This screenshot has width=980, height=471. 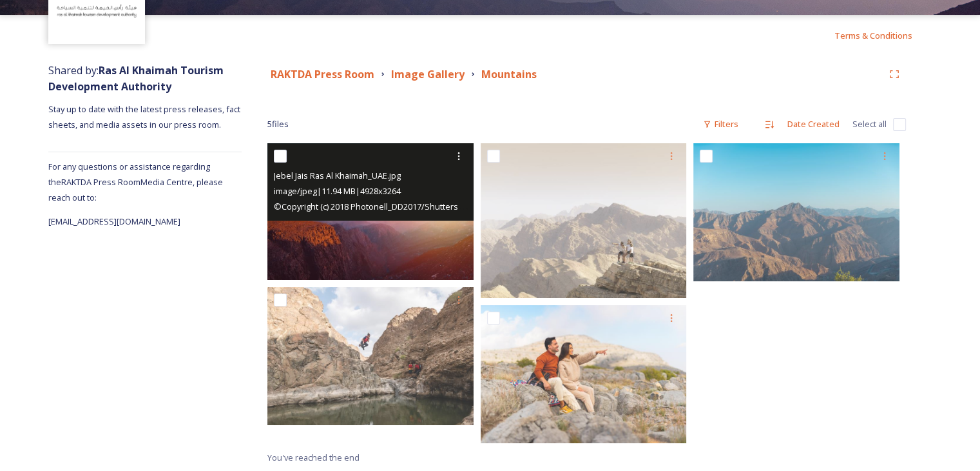 What do you see at coordinates (873, 35) in the screenshot?
I see `span: Terms & Conditions` at bounding box center [873, 35].